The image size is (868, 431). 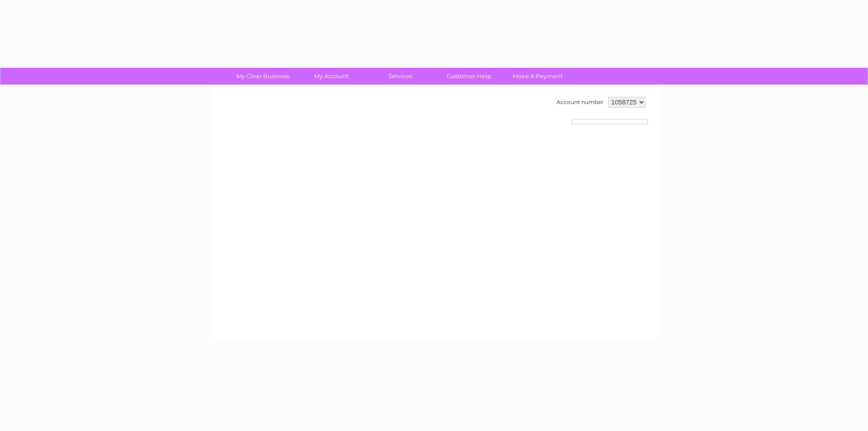 I want to click on a: My Account, so click(x=331, y=76).